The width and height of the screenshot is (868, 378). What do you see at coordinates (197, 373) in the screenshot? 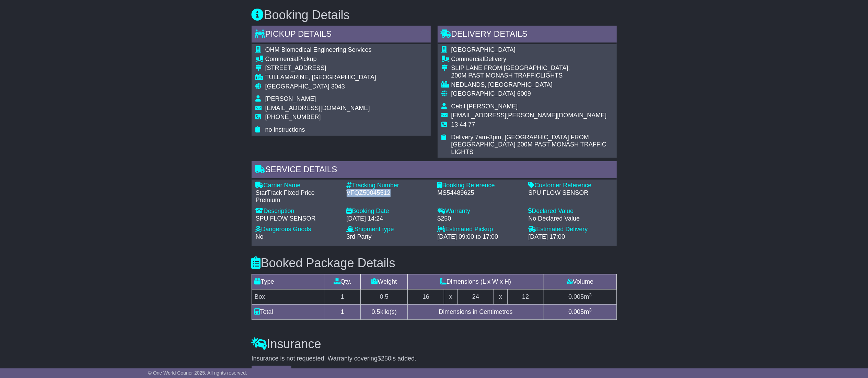
I see `span: © One World Courier 2025. All rights reserved.` at bounding box center [197, 373].